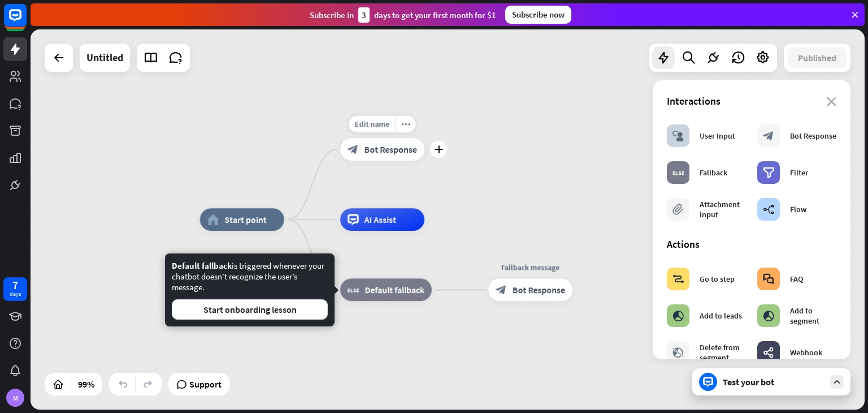 This screenshot has height=413, width=868. Describe the element at coordinates (372, 124) in the screenshot. I see `span: Edit name` at that location.